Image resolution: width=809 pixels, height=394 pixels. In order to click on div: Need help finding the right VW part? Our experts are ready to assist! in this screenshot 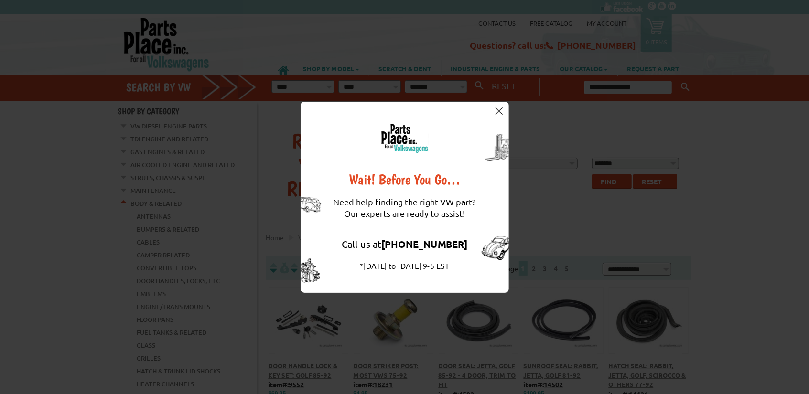, I will do `click(405, 208)`.